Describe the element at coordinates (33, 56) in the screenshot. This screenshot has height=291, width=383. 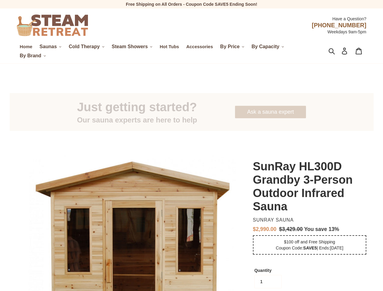
I see `button: By Brand` at that location.